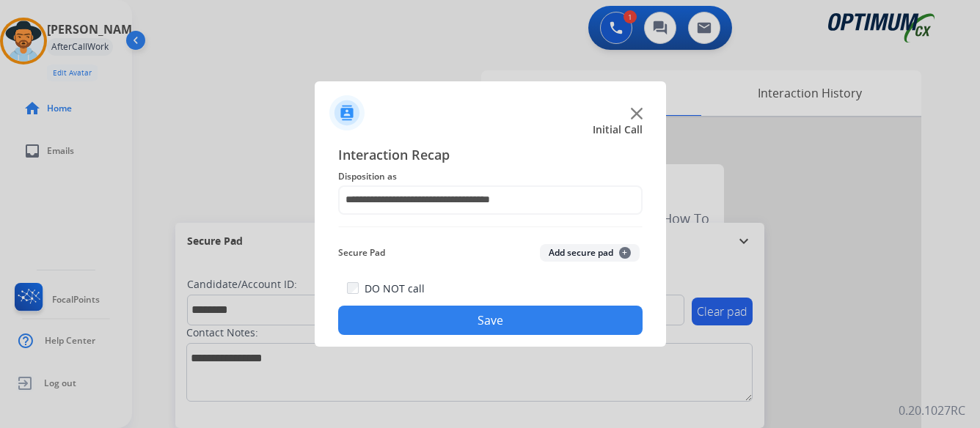 The width and height of the screenshot is (980, 428). I want to click on button: Add secure pad+, so click(590, 253).